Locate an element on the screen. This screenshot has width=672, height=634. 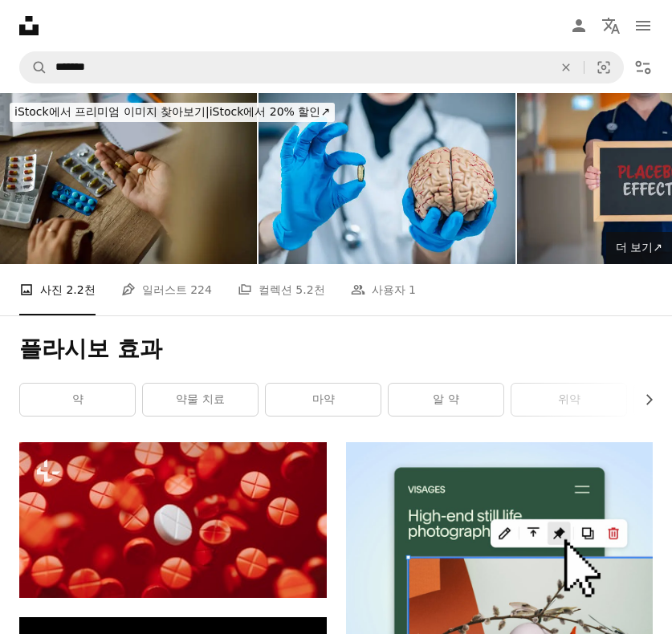
span: 1 is located at coordinates (412, 290).